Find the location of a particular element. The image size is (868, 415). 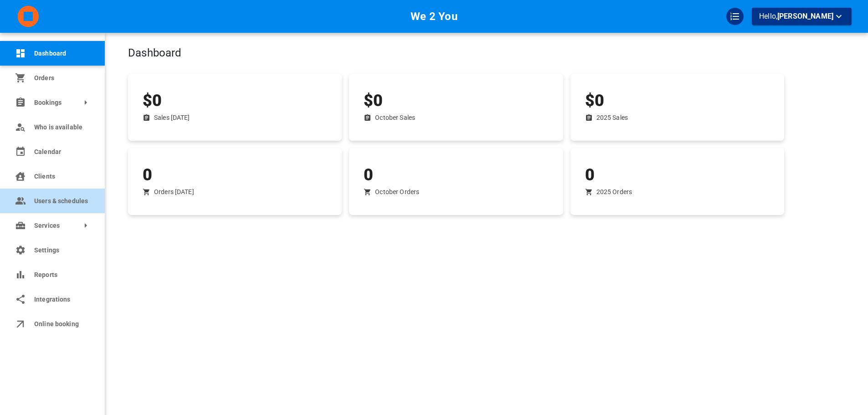

span: Orders is located at coordinates (63, 78).